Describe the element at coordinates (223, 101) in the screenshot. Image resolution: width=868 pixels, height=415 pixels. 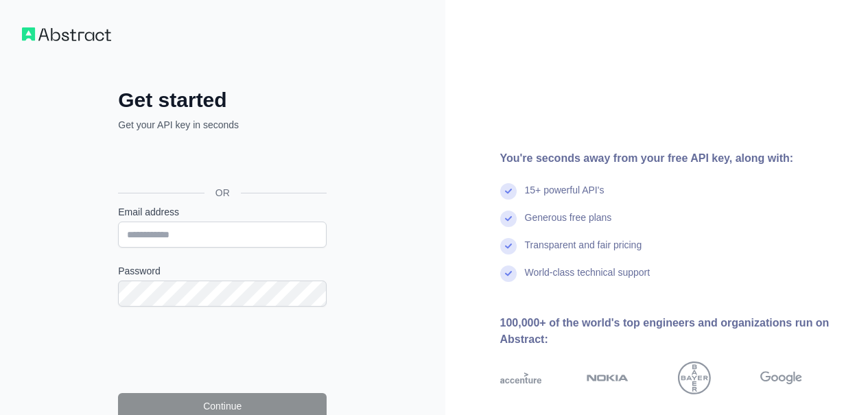
I see `h2: Get started` at that location.